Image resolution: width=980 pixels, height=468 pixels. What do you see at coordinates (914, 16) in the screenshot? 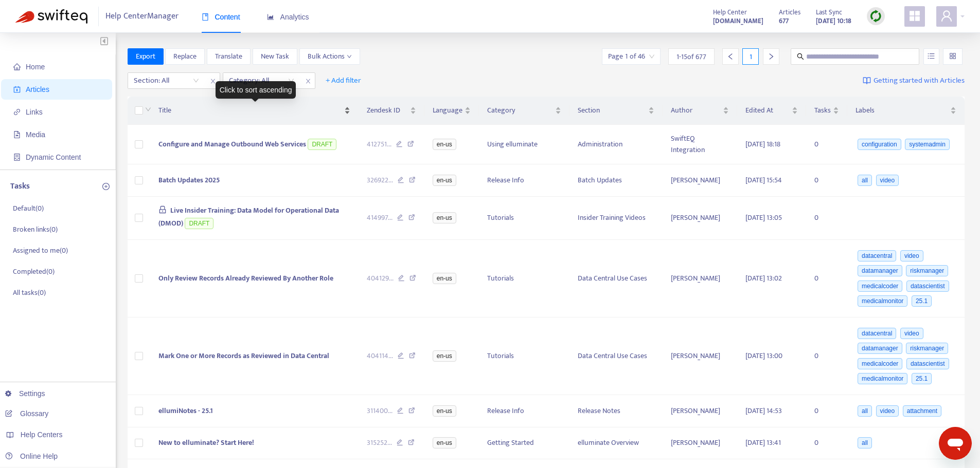
I see `span: appstore` at bounding box center [914, 16].